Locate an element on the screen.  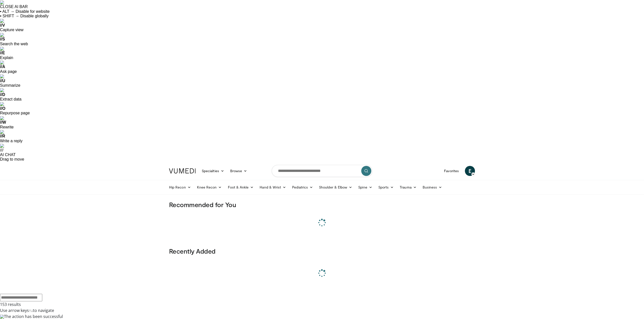
a: Trauma is located at coordinates (408, 187).